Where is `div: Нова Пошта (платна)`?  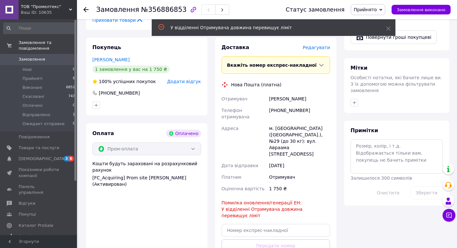
div: Нова Пошта (платна) is located at coordinates (256, 85).